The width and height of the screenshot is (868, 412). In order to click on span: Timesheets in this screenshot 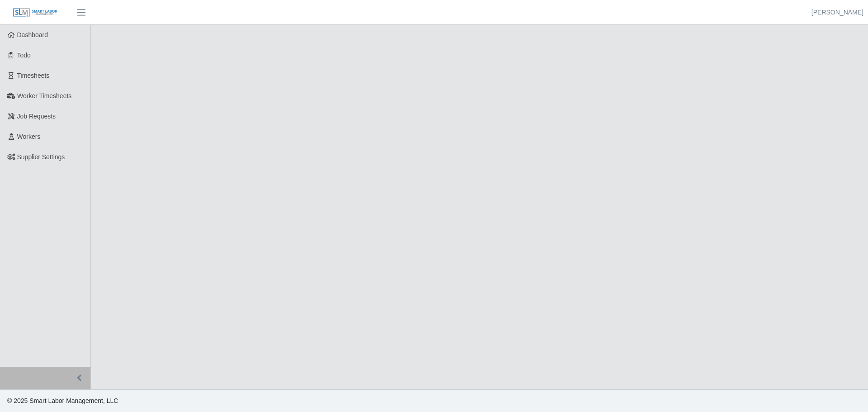, I will do `click(33, 75)`.